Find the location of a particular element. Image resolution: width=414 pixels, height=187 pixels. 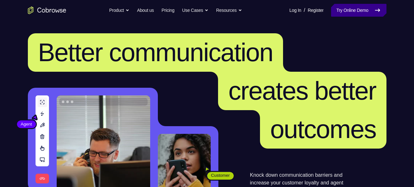

span: creates better is located at coordinates (302, 91).